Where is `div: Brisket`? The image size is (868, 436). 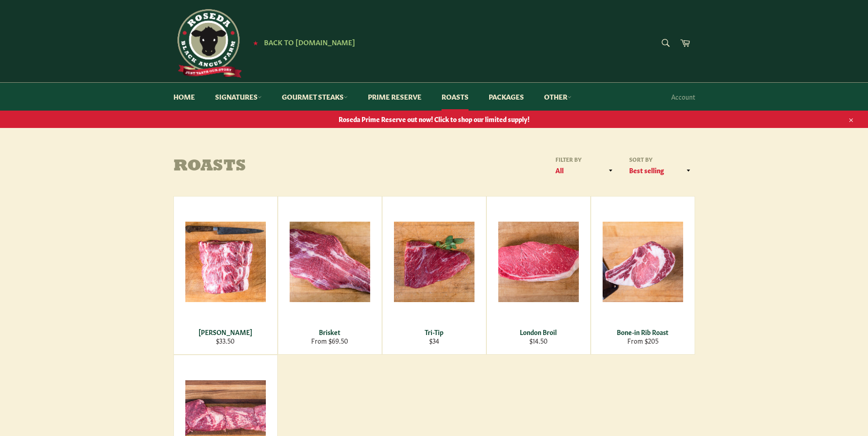
div: Brisket is located at coordinates (329, 332).